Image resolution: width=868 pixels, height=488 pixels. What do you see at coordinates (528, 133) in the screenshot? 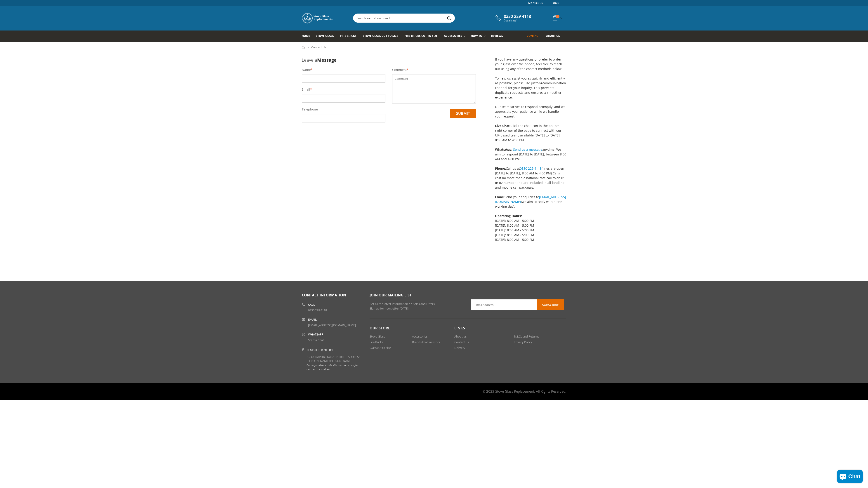
I see `span: Click the chat icon in the bottom right corner of the page to connect with our UK-based team, ava...` at bounding box center [528, 133].